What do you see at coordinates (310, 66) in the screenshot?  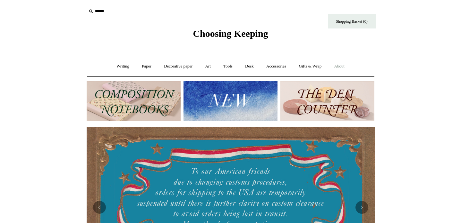 I see `a: Gifts & Wrap` at bounding box center [310, 66].